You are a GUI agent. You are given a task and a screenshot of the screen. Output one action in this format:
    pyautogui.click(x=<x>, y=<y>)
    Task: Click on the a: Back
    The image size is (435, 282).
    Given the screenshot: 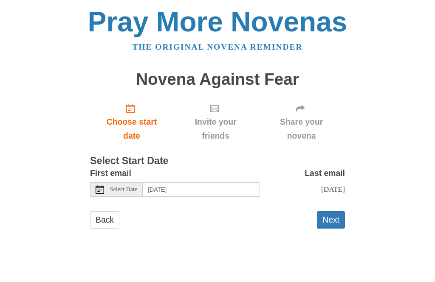 What is the action you would take?
    pyautogui.click(x=104, y=220)
    